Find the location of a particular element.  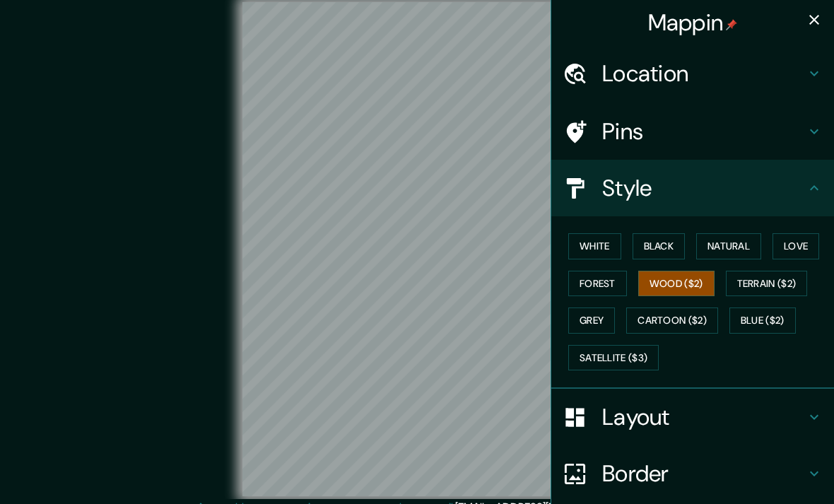

h4: Layout is located at coordinates (704, 417).